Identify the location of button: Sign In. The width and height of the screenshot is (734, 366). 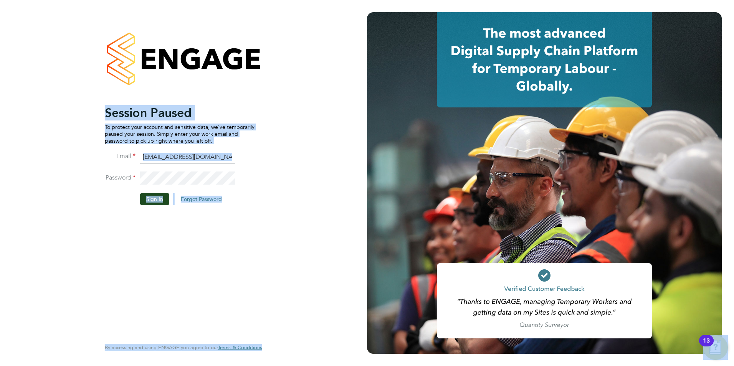
(155, 199).